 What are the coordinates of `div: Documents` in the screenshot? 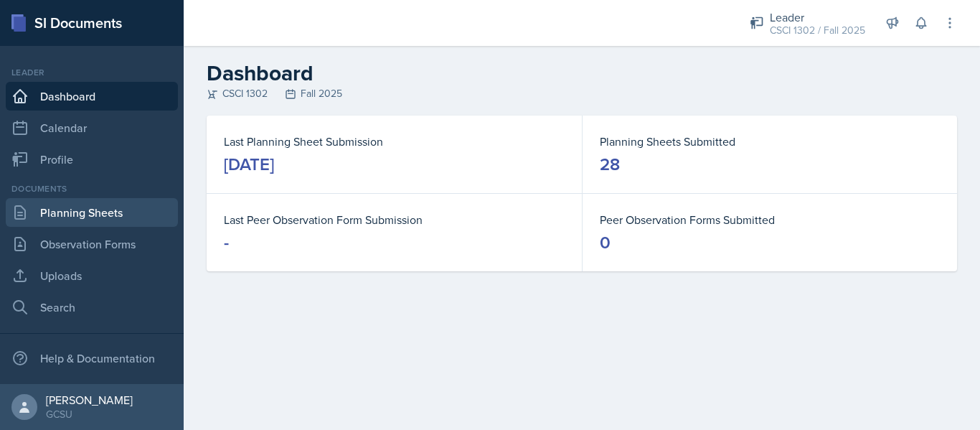 It's located at (92, 189).